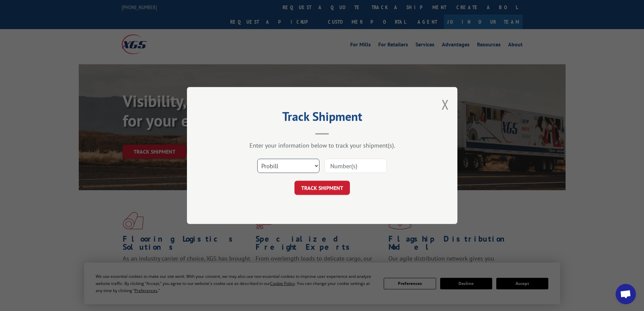  What do you see at coordinates (445, 104) in the screenshot?
I see `button: Close modal` at bounding box center [445, 104].